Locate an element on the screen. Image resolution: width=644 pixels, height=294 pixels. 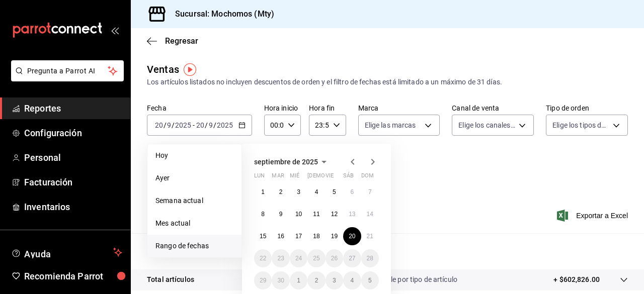
abbr: 3 de octubre de 2025 is located at coordinates (334, 281).